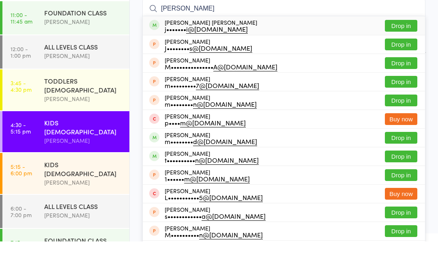 Image resolution: width=438 pixels, height=280 pixels. Describe the element at coordinates (21, 208) in the screenshot. I see `time: 5:15 - 6:00 pm` at that location.